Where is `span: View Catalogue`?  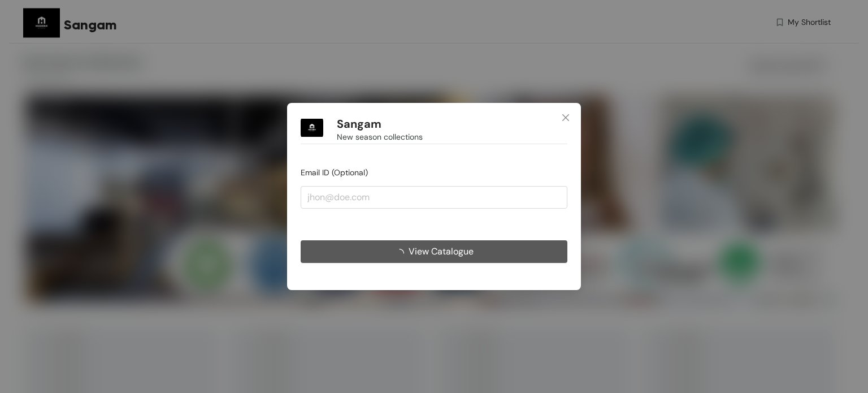
span: View Catalogue is located at coordinates (441, 251).